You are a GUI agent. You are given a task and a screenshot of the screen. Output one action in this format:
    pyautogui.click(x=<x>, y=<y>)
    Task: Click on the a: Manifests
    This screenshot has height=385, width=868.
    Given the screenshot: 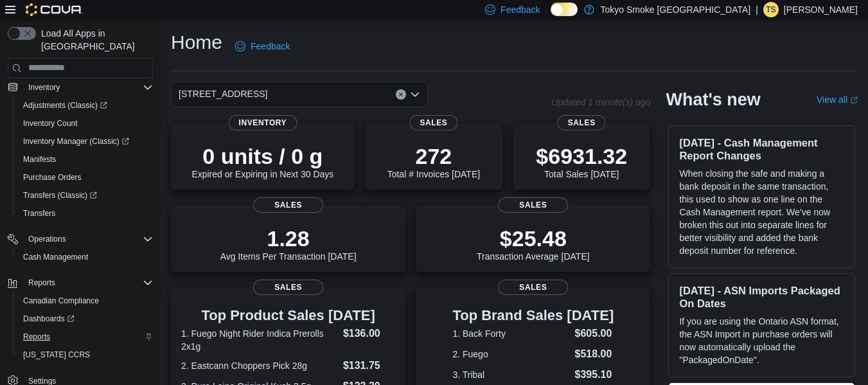 What is the action you would take?
    pyautogui.click(x=39, y=159)
    